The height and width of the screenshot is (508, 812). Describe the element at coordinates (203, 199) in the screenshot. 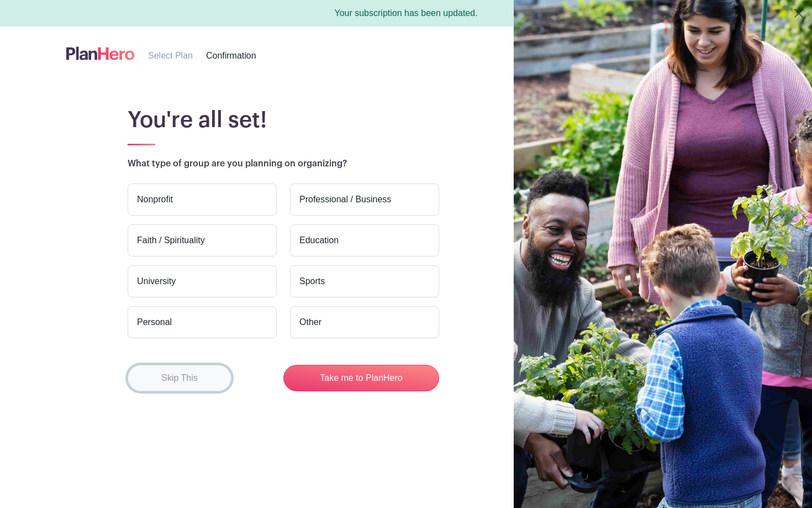

I see `label: Nonprofit` at that location.